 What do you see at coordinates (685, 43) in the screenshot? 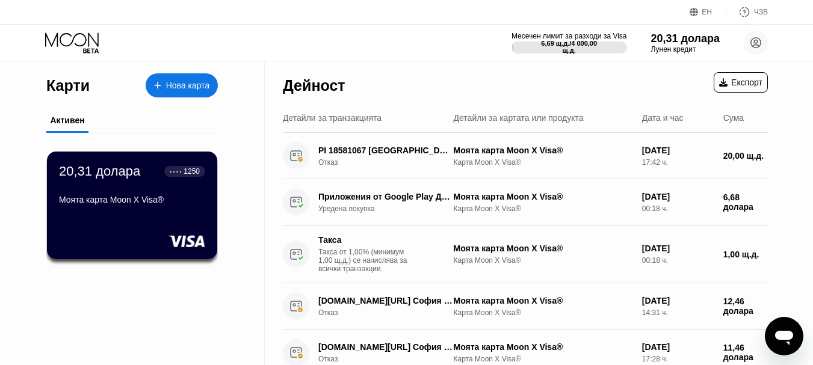
I see `div: 20,31 долараЛунен кредит` at bounding box center [685, 43].